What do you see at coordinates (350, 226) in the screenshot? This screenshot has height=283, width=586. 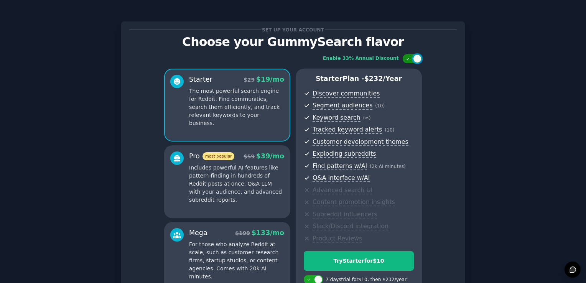 I see `span: Slack/Discord integration` at bounding box center [350, 226].